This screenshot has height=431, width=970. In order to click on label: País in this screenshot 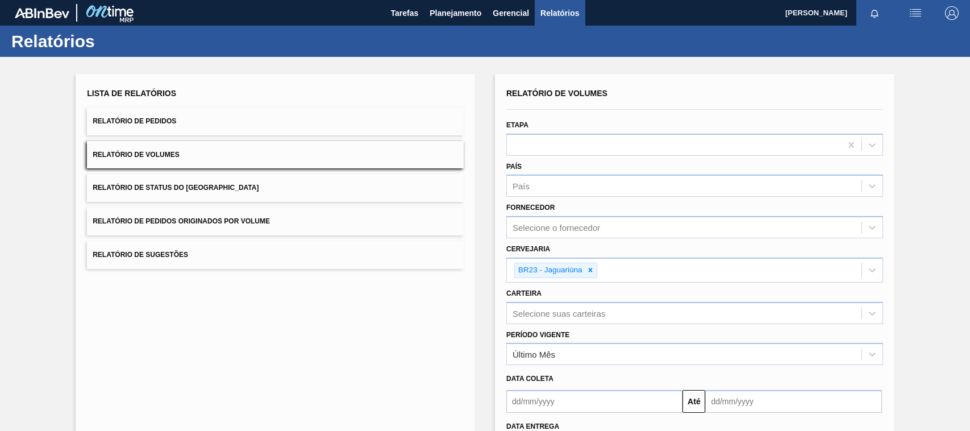, I will do `click(514, 167)`.